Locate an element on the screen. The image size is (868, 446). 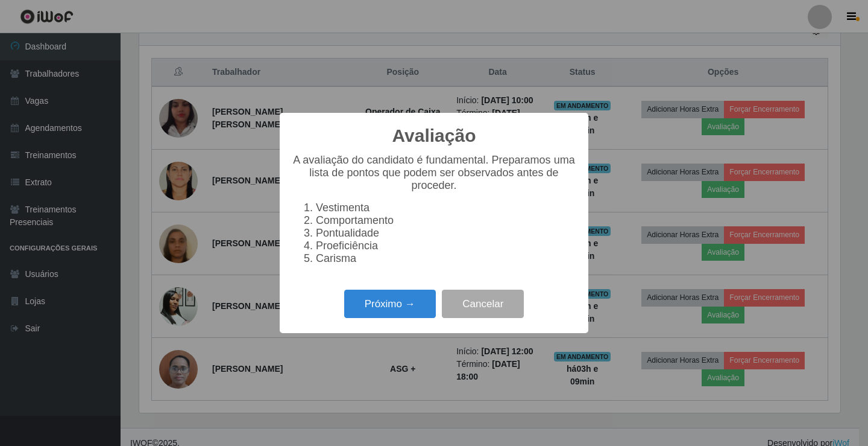
p: A avaliação do candidato é fundamental. Preparamos uma lista de pontos que podem ser observados a... is located at coordinates (434, 172).